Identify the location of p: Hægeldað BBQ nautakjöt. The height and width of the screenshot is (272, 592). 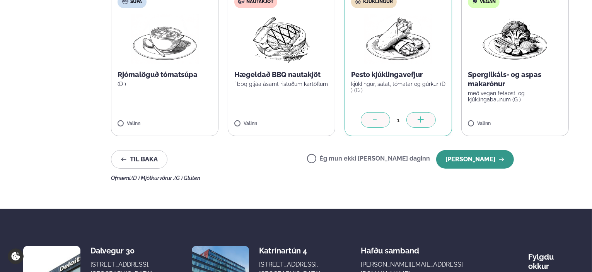
(282, 75).